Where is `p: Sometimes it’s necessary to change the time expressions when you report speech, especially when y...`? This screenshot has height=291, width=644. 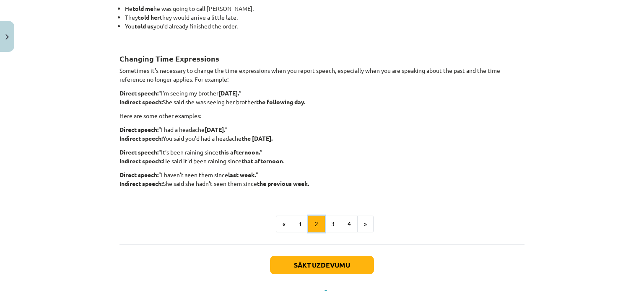 p: Sometimes it’s necessary to change the time expressions when you report speech, especially when y... is located at coordinates (322, 75).